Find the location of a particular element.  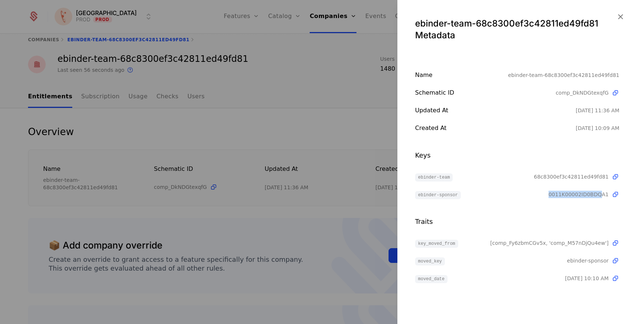

span: [comp_Fy6zbmCGv5x, 'comp_M57nDjQu4ew'] is located at coordinates (549, 243).